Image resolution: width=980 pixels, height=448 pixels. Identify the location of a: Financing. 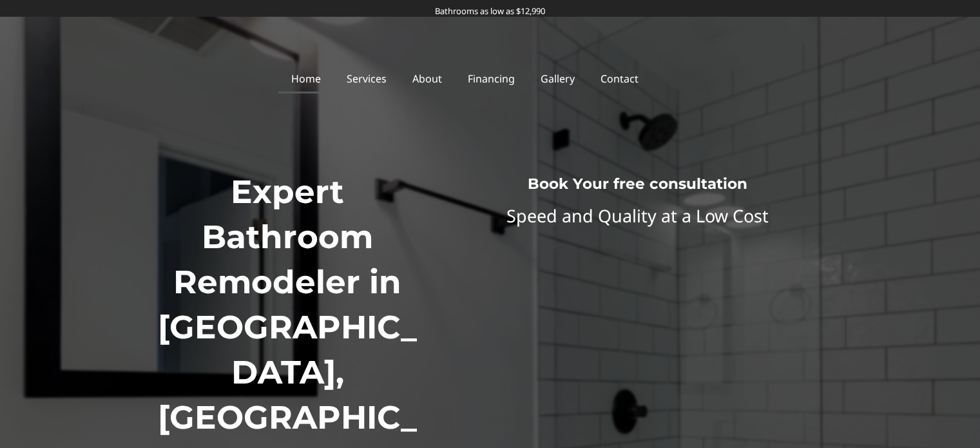
(491, 78).